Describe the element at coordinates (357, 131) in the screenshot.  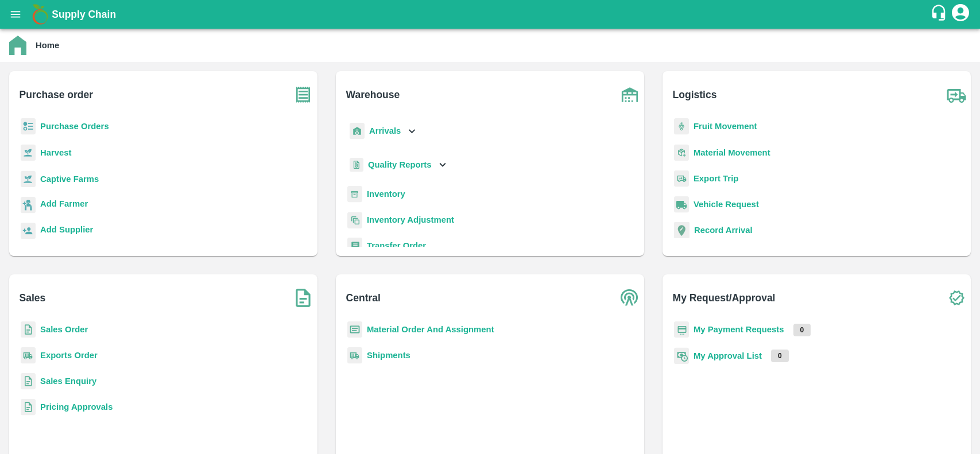
I see `img: whArrival` at that location.